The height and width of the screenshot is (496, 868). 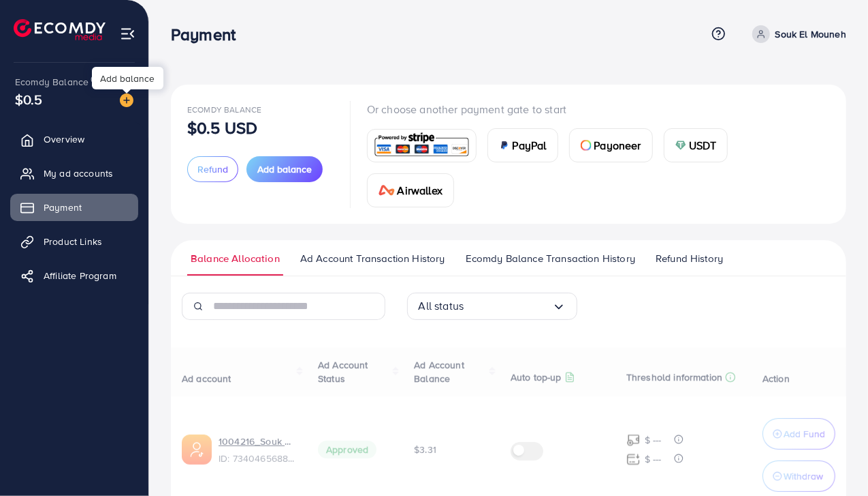 What do you see at coordinates (442, 305) in the screenshot?
I see `span: All status` at bounding box center [442, 305].